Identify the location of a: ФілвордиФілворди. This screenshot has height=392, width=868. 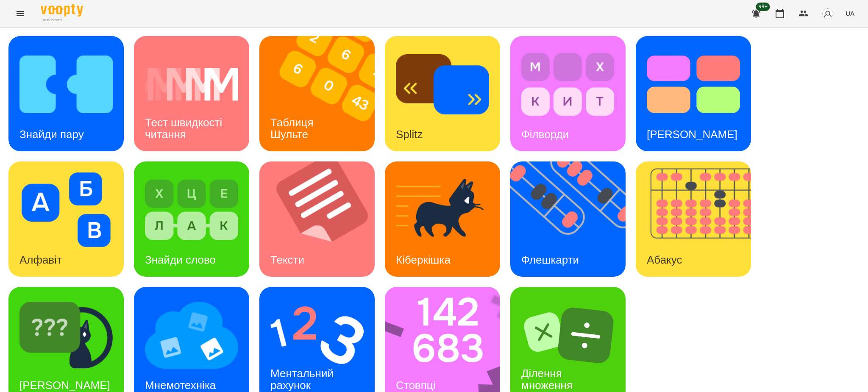
(568, 94).